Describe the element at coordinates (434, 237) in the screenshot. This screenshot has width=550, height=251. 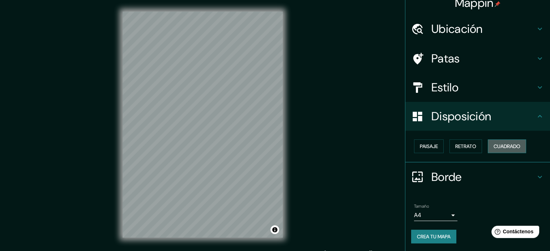
I see `button: Crea tu mapa` at that location.